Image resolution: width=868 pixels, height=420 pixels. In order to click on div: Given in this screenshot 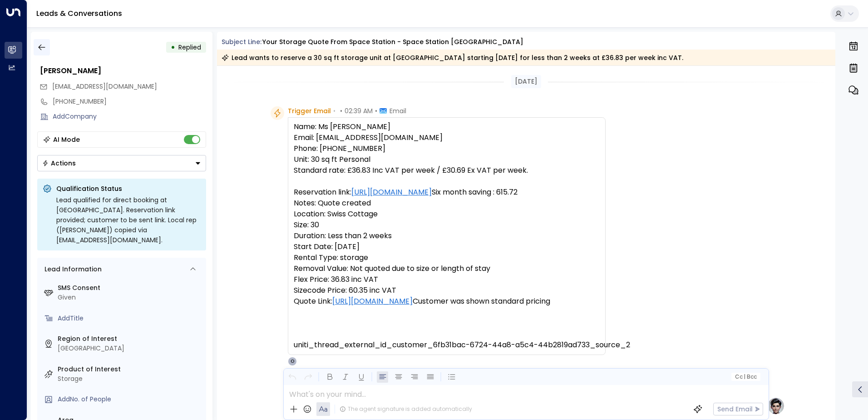, I will do `click(130, 297)`.